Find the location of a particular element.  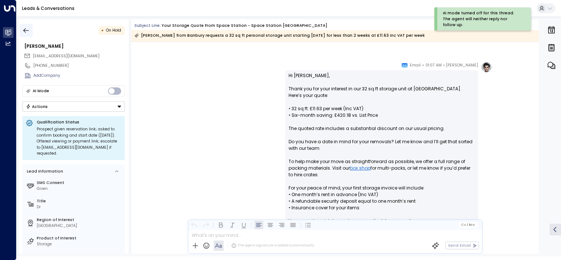

div: AddCompany is located at coordinates (79, 76).